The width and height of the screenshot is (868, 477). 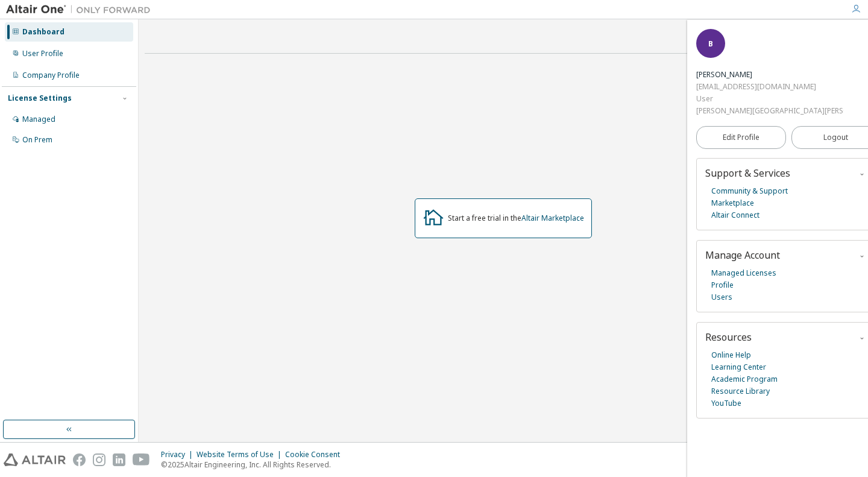 What do you see at coordinates (722, 285) in the screenshot?
I see `a: Profile` at bounding box center [722, 285].